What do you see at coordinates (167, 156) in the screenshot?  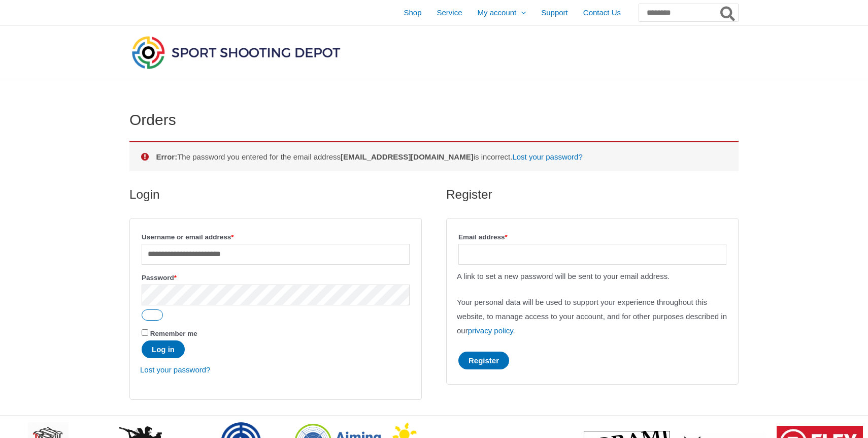 I see `strong: Error:` at bounding box center [167, 156].